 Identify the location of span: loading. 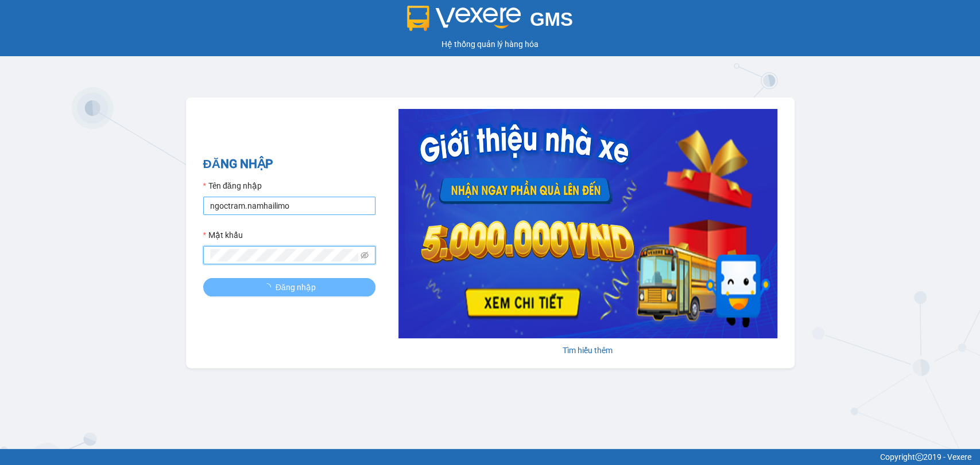
(269, 287).